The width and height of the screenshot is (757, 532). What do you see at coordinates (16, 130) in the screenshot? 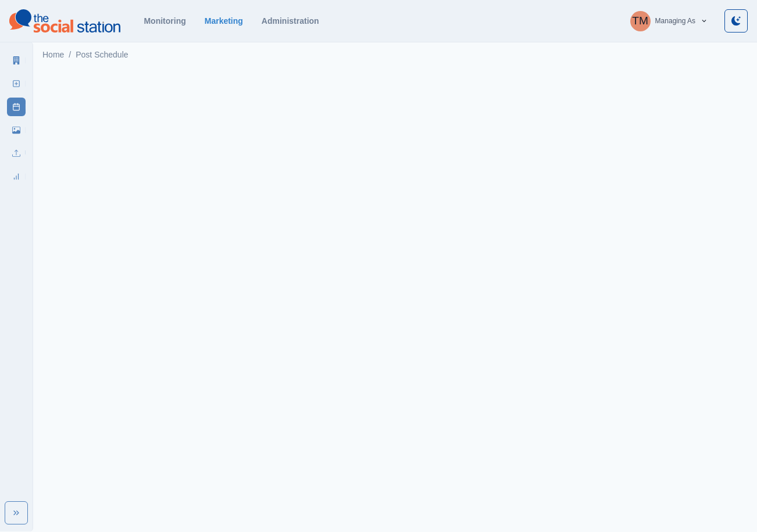
I see `a: Media Library` at bounding box center [16, 130].